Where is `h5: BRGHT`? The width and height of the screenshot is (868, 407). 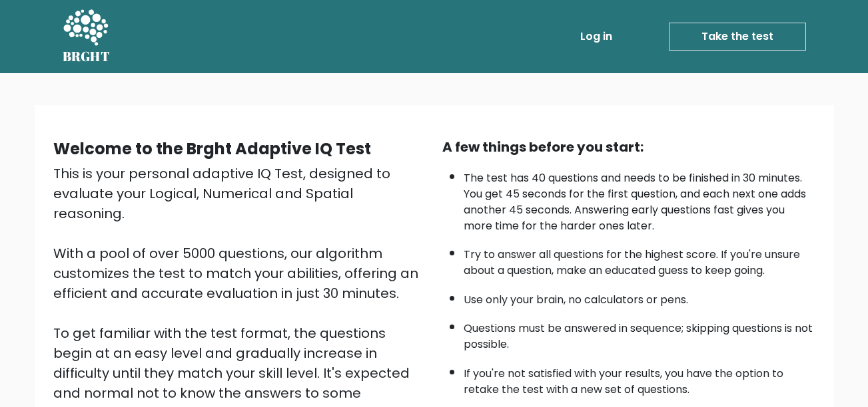
h5: BRGHT is located at coordinates (87, 56).